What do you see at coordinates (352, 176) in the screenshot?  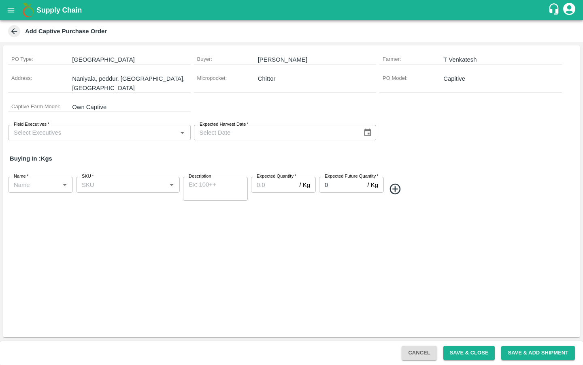 I see `label: Expected Future Quantity` at bounding box center [352, 176].